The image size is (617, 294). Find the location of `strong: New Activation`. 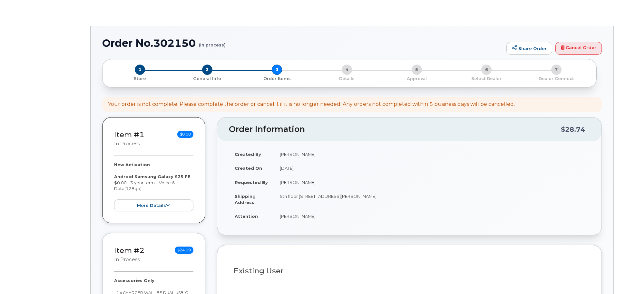

strong: New Activation is located at coordinates (132, 164).